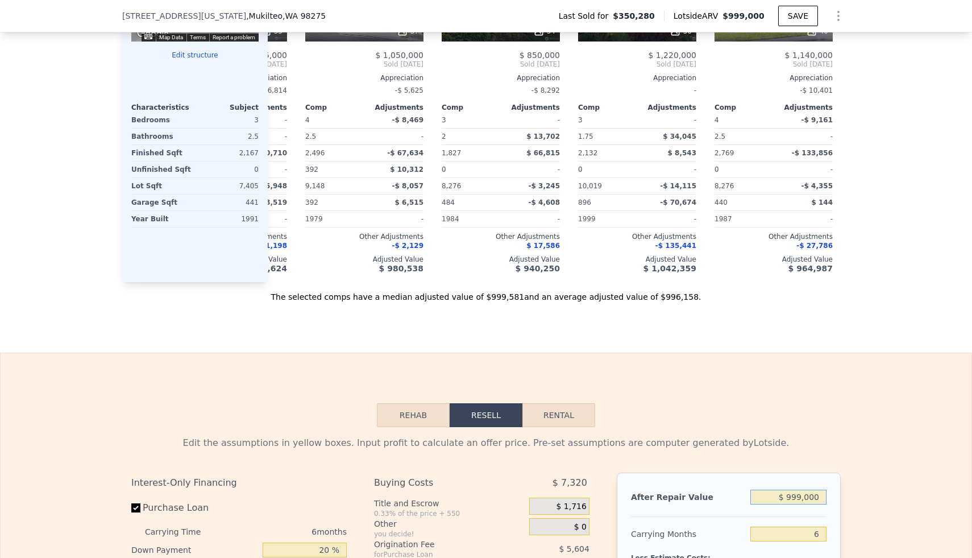 This screenshot has width=972, height=558. I want to click on div: Bedrooms, so click(162, 120).